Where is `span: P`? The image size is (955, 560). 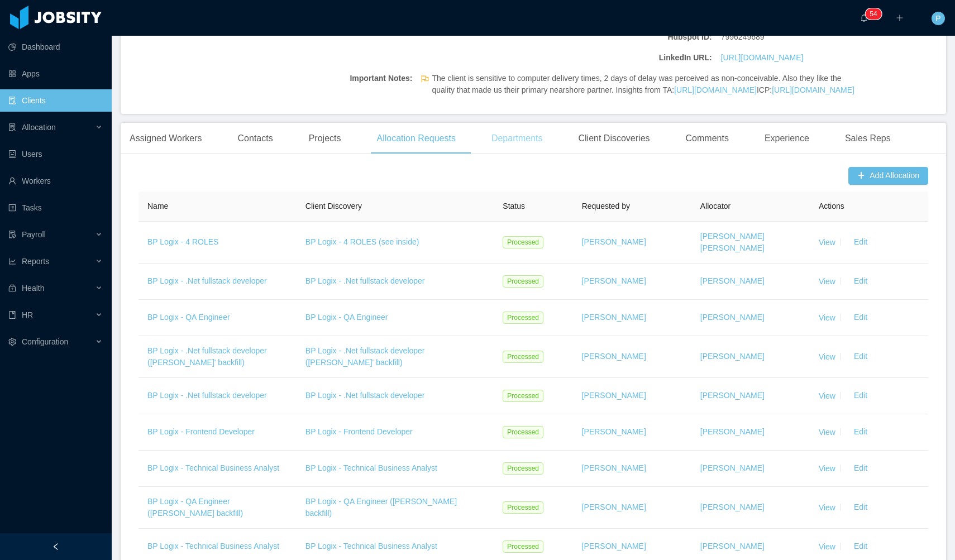
span: P is located at coordinates (938, 19).